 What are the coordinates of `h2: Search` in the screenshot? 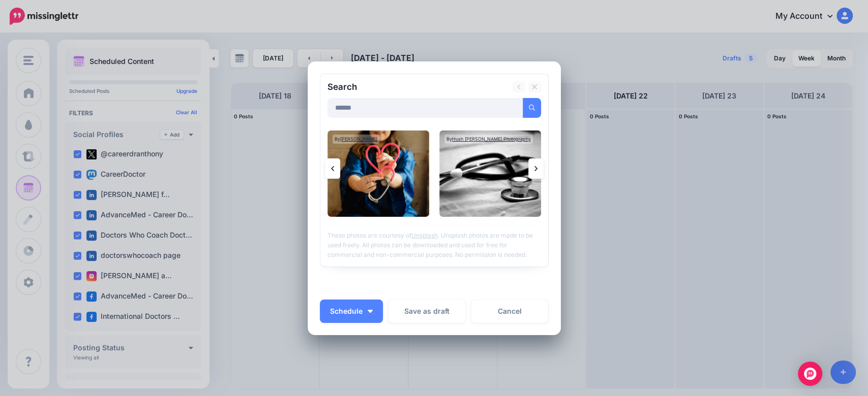 It's located at (342, 87).